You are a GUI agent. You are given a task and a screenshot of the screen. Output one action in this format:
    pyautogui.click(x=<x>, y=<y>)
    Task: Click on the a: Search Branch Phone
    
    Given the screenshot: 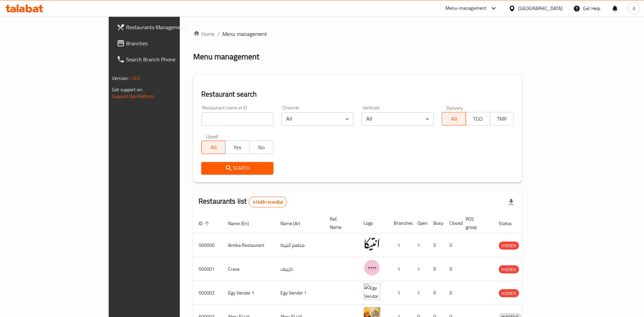 What is the action you would take?
    pyautogui.click(x=163, y=59)
    